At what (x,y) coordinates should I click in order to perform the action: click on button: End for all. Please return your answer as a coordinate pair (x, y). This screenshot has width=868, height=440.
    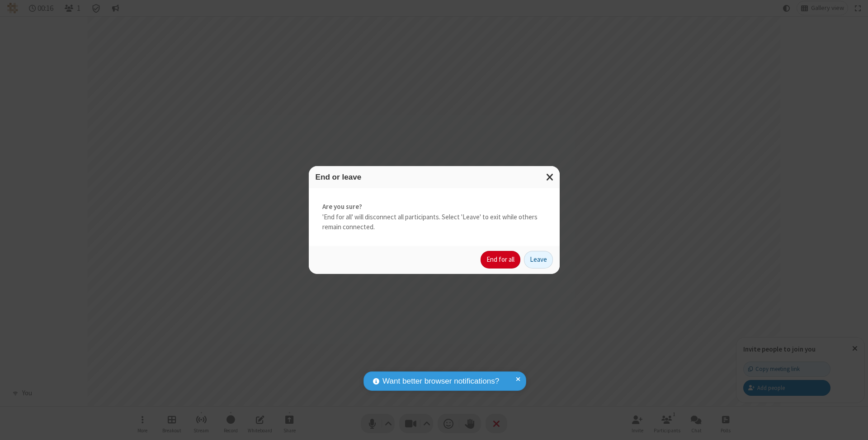
    Looking at the image, I should click on (500, 260).